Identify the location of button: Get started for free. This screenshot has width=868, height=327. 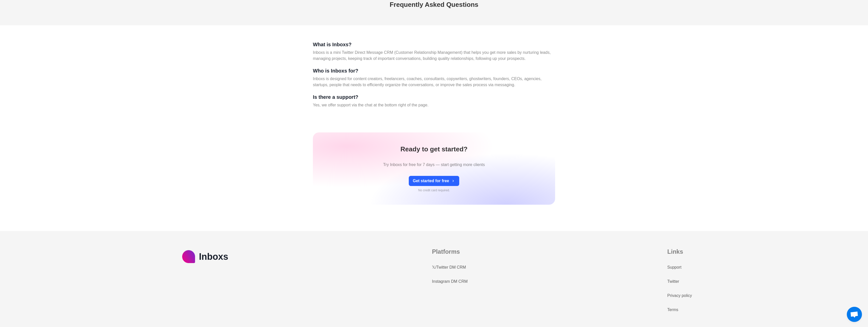
(434, 181).